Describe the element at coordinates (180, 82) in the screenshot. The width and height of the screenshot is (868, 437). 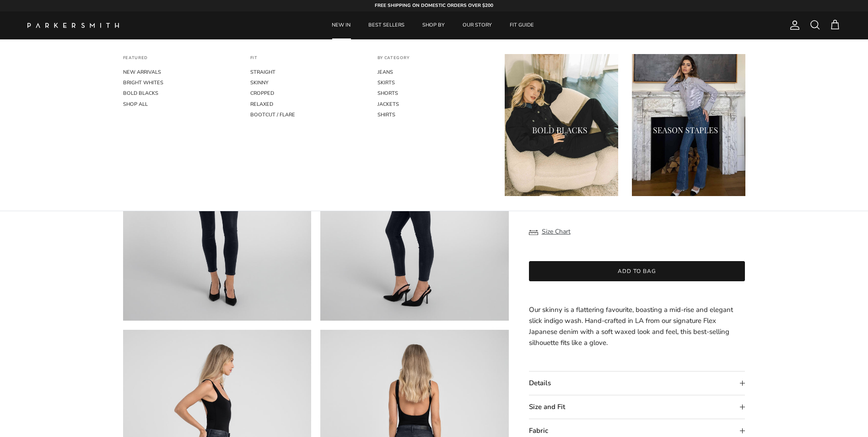
I see `a: BRIGHT WHITES` at that location.